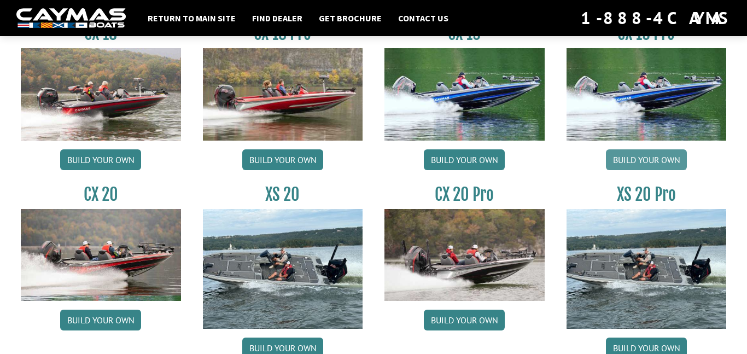  Describe the element at coordinates (464, 194) in the screenshot. I see `h3: CX 20 Pro` at that location.